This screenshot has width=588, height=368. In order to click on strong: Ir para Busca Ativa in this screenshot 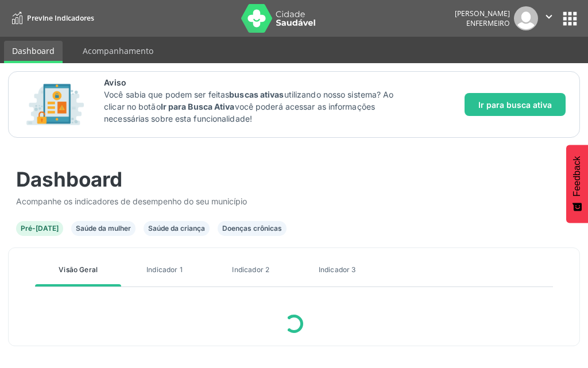, I will do `click(197, 106)`.